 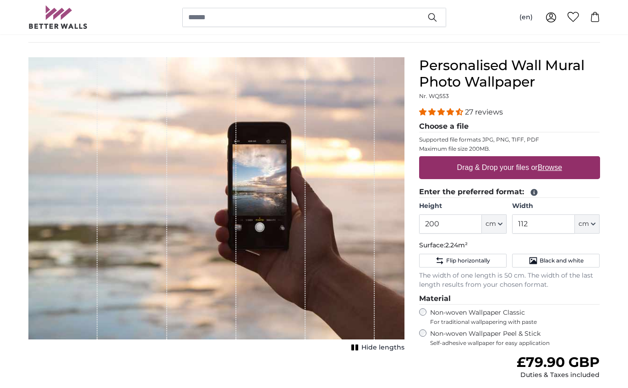 What do you see at coordinates (433, 96) in the screenshot?
I see `span: Nr. WQ553` at bounding box center [433, 96].